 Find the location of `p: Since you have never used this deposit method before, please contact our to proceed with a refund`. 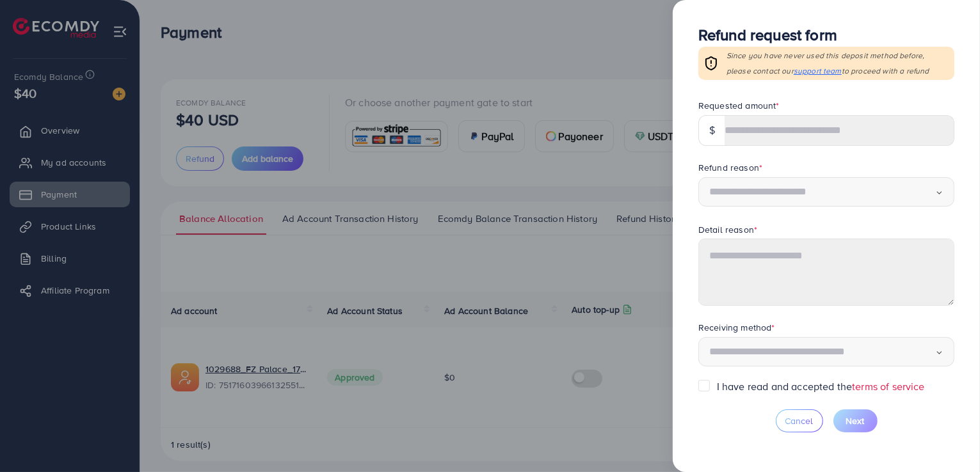

p: Since you have never used this deposit method before, please contact our to proceed with a refund is located at coordinates (838, 64).